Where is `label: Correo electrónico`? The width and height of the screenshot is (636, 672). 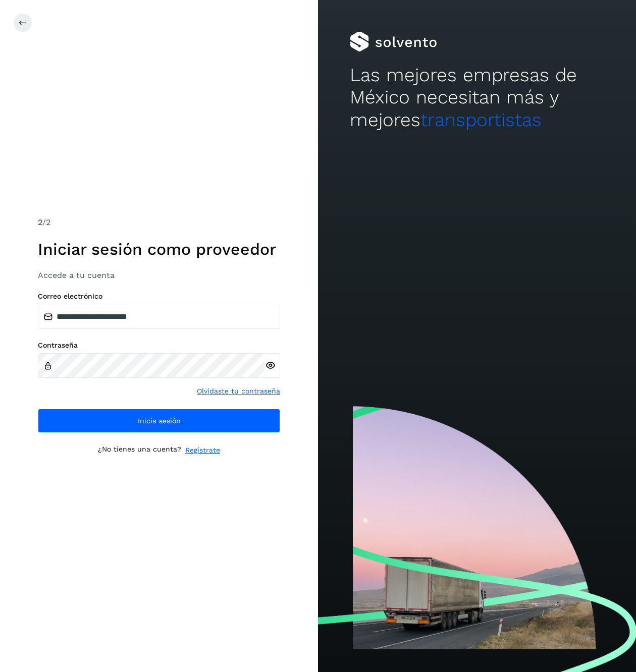 label: Correo electrónico is located at coordinates (159, 296).